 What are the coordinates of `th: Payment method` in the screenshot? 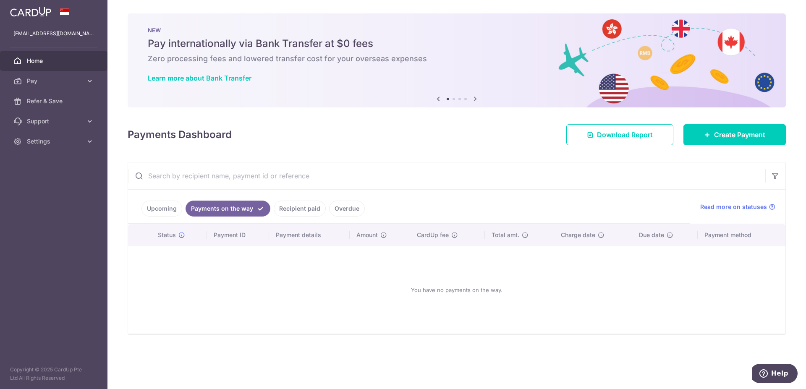 It's located at (742, 235).